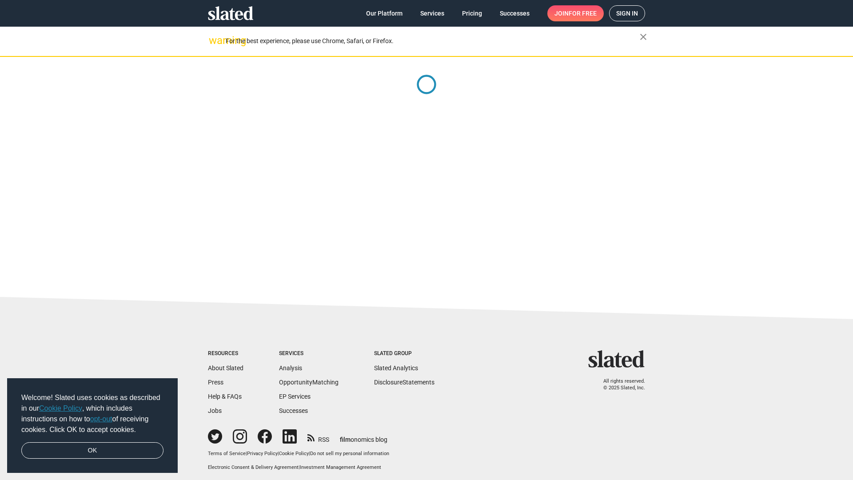 Image resolution: width=853 pixels, height=480 pixels. What do you see at coordinates (291, 368) in the screenshot?
I see `a: Analysis` at bounding box center [291, 368].